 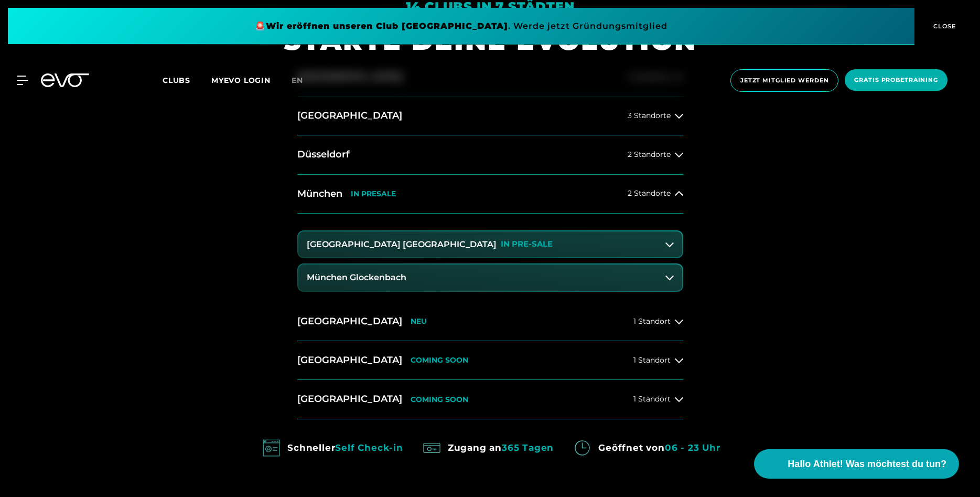 What do you see at coordinates (501, 448) in the screenshot?
I see `div: Zugang an` at bounding box center [501, 448].